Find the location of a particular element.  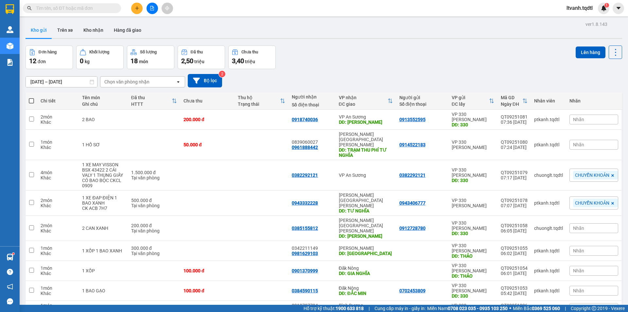

div: 100.000 đ is located at coordinates (207, 290).